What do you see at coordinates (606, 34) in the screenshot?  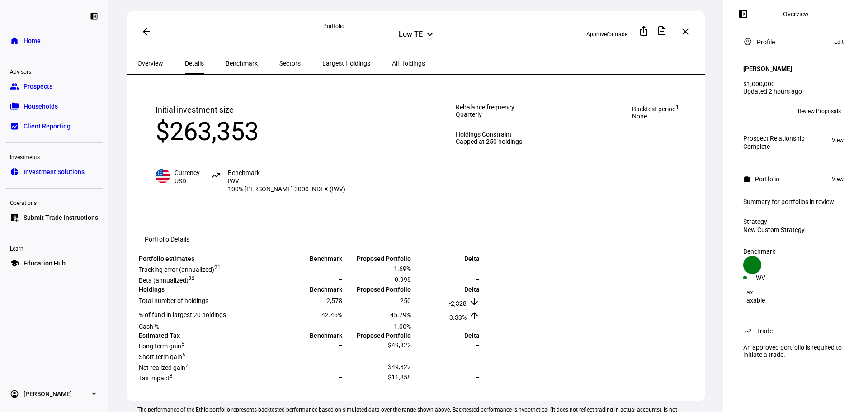 I see `button: Approvefor trade` at bounding box center [606, 34].